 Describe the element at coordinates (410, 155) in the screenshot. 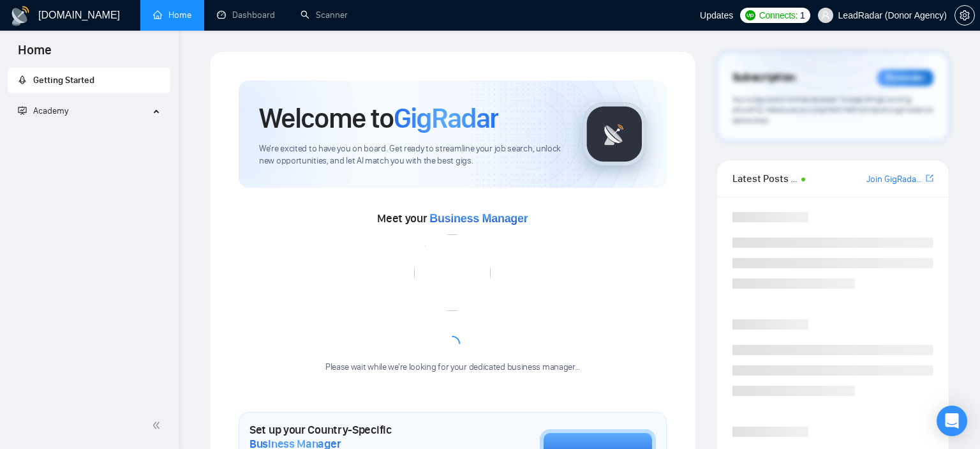

I see `span: We're excited to have you on board. Get ready to streamline your job search, unlock new opportuni...` at that location.